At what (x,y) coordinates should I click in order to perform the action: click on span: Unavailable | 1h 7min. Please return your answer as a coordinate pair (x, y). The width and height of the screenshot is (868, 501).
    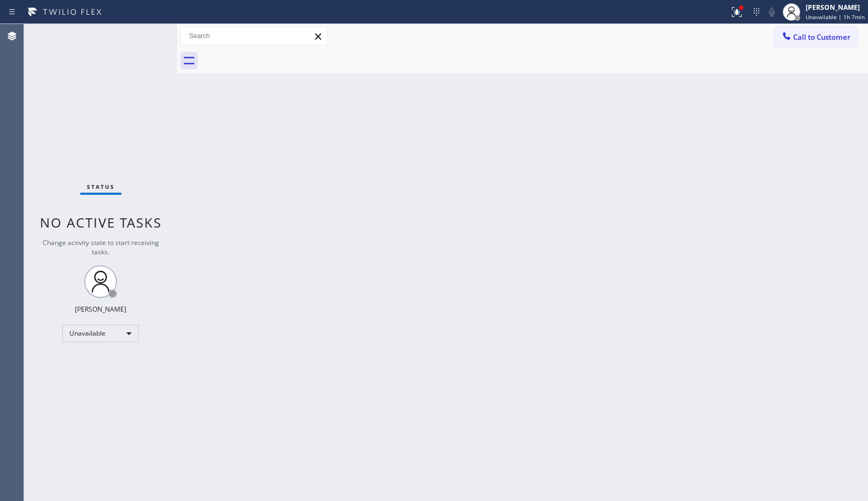
    Looking at the image, I should click on (835, 17).